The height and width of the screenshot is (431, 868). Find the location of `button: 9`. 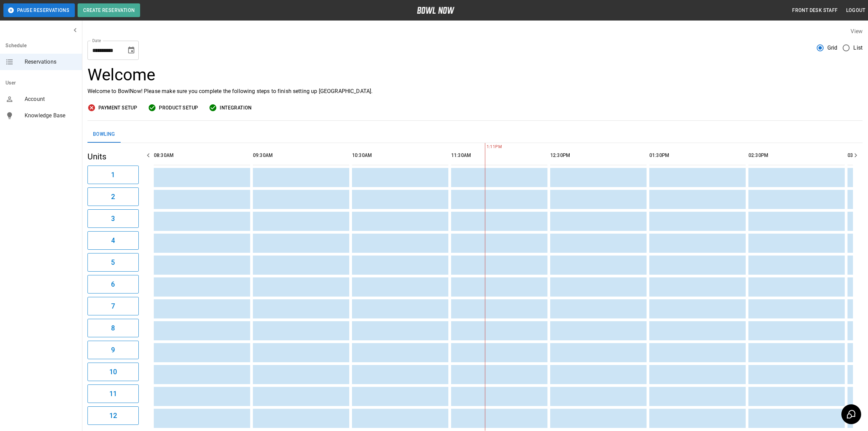

button: 9 is located at coordinates (113, 350).